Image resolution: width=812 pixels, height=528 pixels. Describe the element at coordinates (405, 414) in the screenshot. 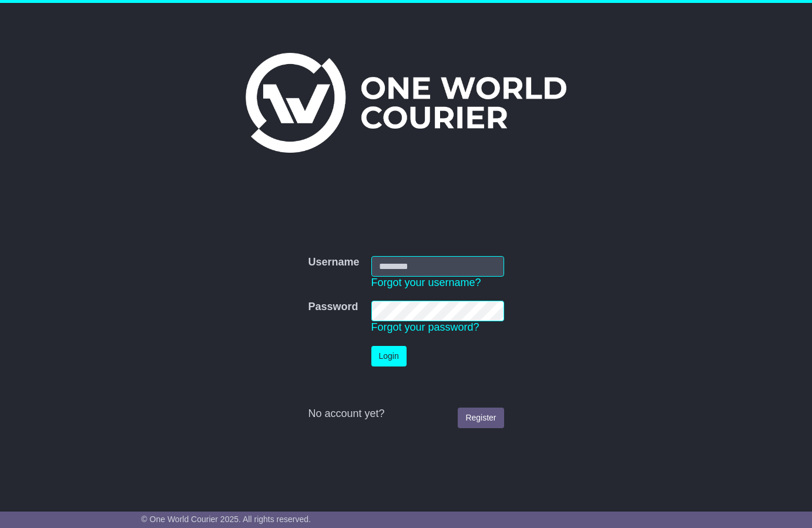

I see `div: No account yet?` at that location.